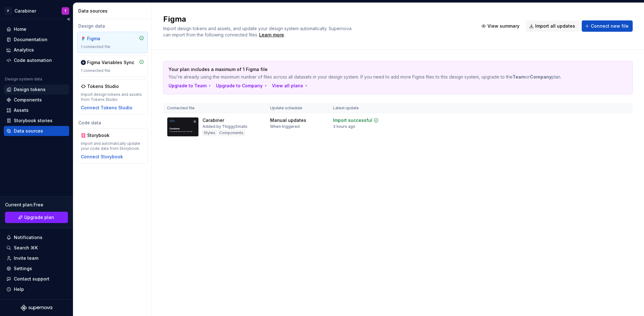 Image resolution: width=644 pixels, height=316 pixels. What do you see at coordinates (344, 126) in the screenshot?
I see `div: 3 hours ago` at bounding box center [344, 126].